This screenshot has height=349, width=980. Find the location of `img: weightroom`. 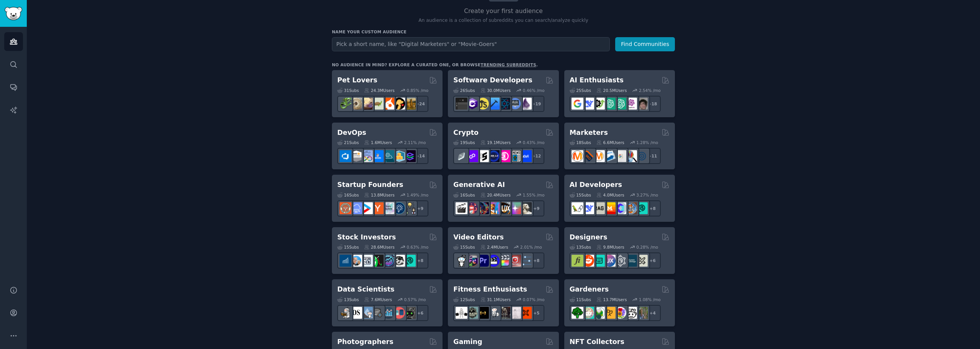

img: weightroom is located at coordinates (493, 312).